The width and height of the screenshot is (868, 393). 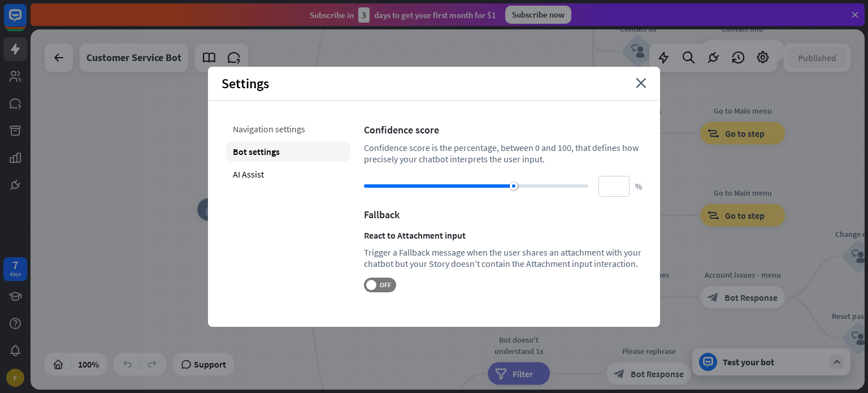 What do you see at coordinates (16, 377) in the screenshot?
I see `div: F` at bounding box center [16, 377].